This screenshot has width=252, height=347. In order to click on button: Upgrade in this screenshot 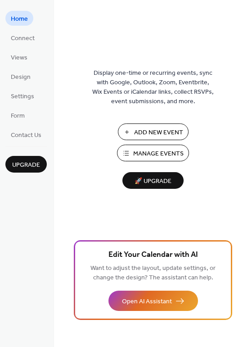, I will do `click(26, 164)`.